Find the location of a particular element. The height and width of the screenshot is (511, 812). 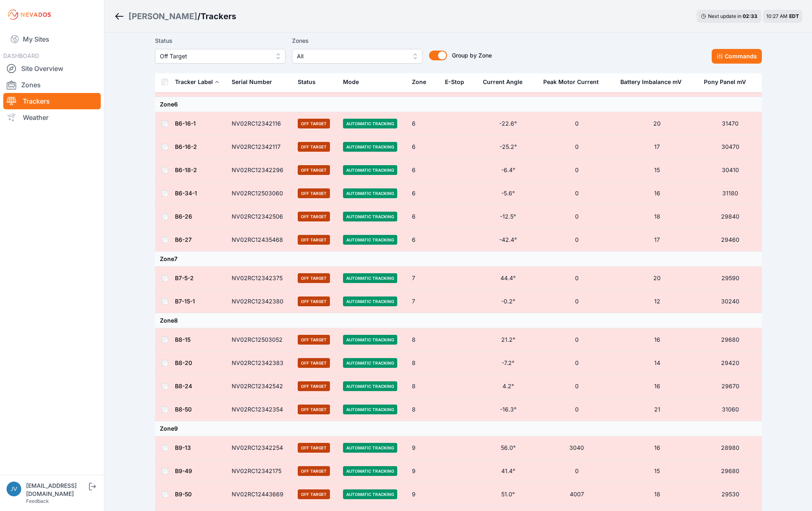

td: 15 is located at coordinates (657, 170).